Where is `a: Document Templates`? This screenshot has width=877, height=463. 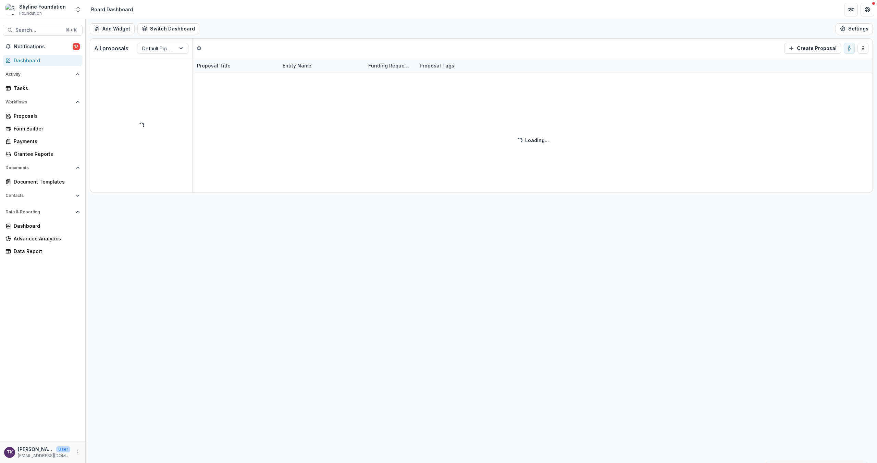 a: Document Templates is located at coordinates (43, 182).